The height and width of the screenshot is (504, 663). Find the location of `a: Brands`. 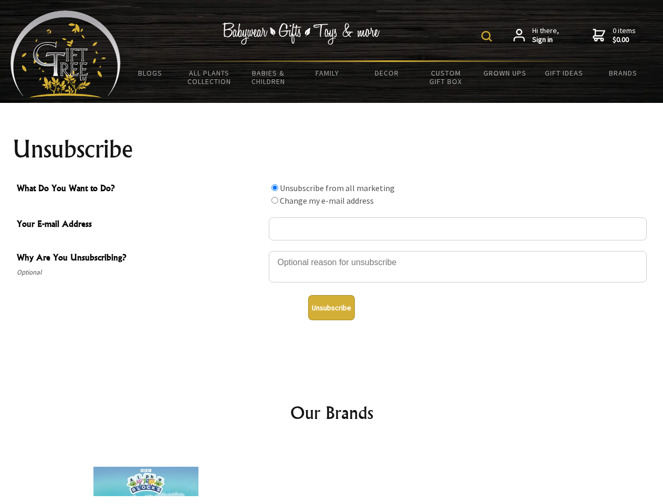

a: Brands is located at coordinates (623, 73).